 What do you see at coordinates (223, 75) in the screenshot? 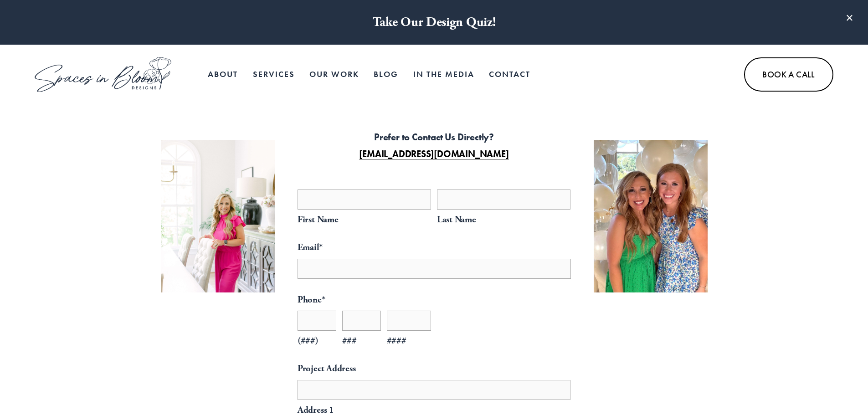
I see `a: About` at bounding box center [223, 75].